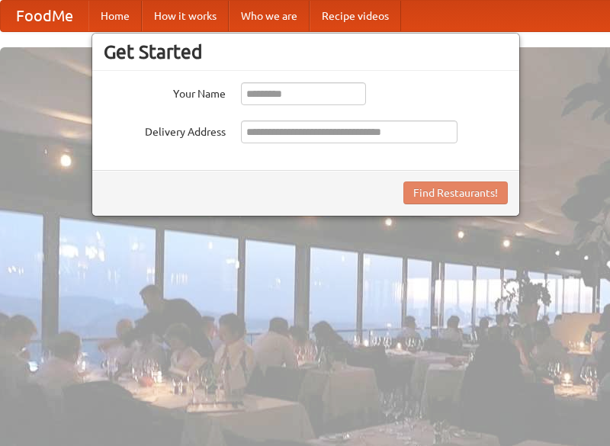  Describe the element at coordinates (355, 16) in the screenshot. I see `a: Recipe videos` at that location.